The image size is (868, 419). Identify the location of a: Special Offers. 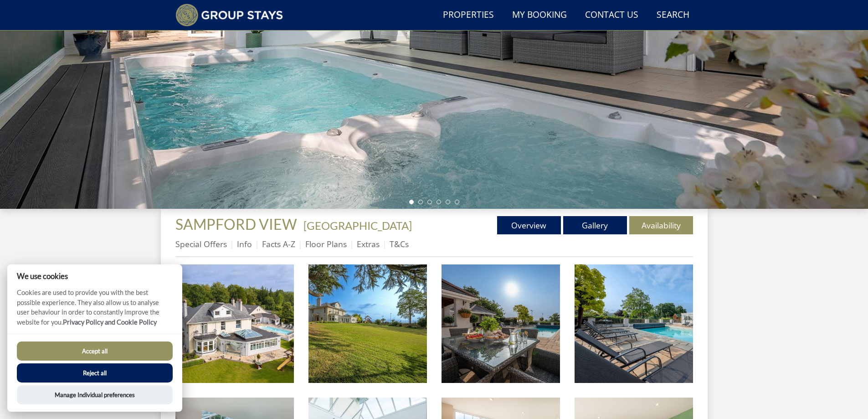
(201, 244).